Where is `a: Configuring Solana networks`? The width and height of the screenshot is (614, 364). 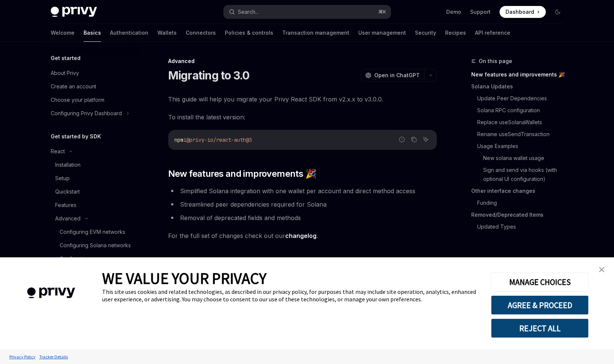 a: Configuring Solana networks is located at coordinates (92, 245).